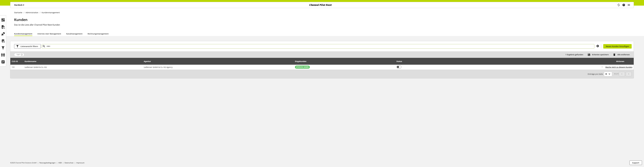 This screenshot has height=167, width=644. I want to click on a: Nutzungsbedingungen, so click(47, 163).